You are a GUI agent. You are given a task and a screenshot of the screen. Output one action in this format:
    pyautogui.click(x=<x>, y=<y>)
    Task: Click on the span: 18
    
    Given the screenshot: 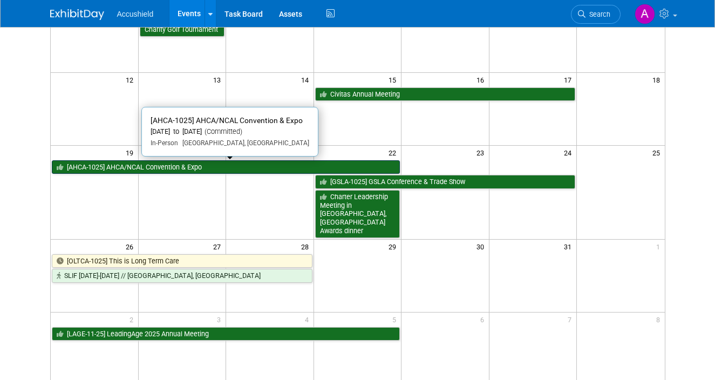 What is the action you would take?
    pyautogui.click(x=658, y=79)
    